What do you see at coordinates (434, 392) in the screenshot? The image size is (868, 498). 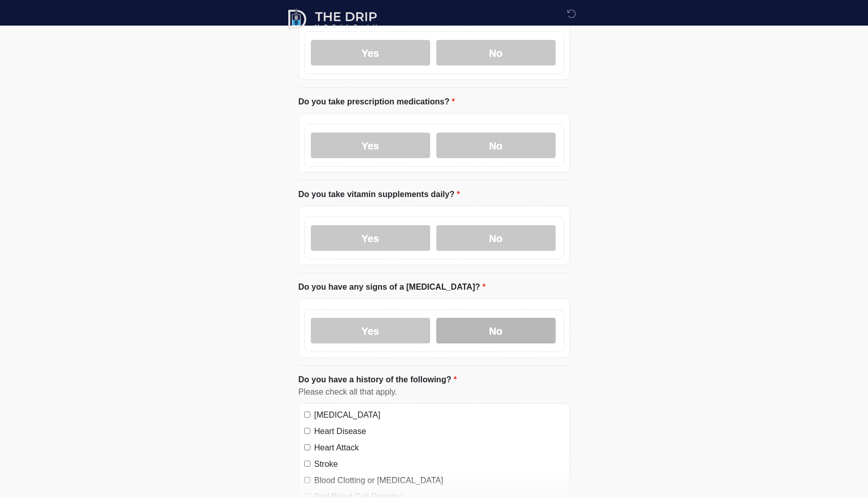 I see `div: Please check all that apply.` at bounding box center [434, 392].